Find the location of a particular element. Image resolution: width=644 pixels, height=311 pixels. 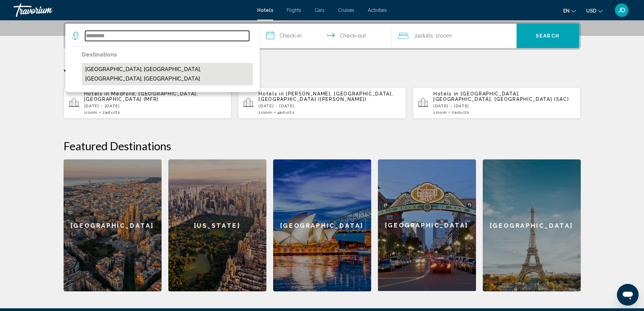

a: Cruises is located at coordinates (346, 10).